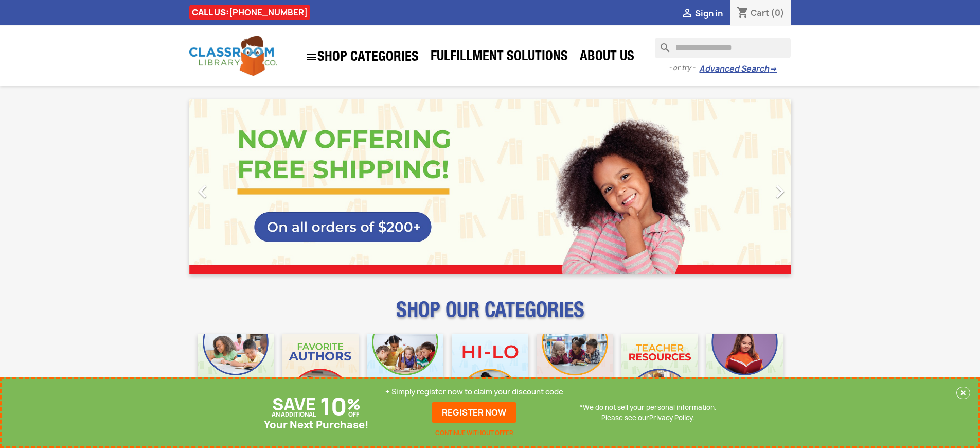  I want to click on span: Sign in, so click(709, 14).